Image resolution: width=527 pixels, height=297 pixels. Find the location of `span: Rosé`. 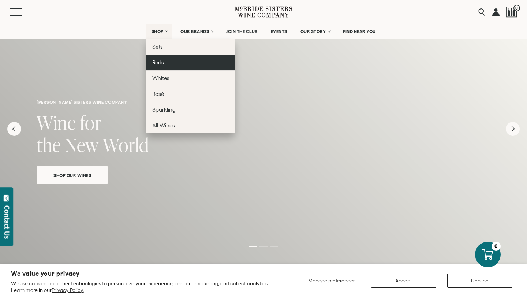

span: Rosé is located at coordinates (158, 94).